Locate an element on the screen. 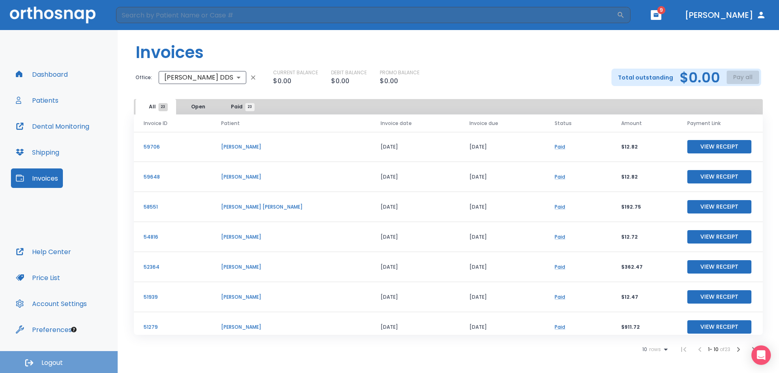 Image resolution: width=779 pixels, height=373 pixels. span: All is located at coordinates (156, 107).